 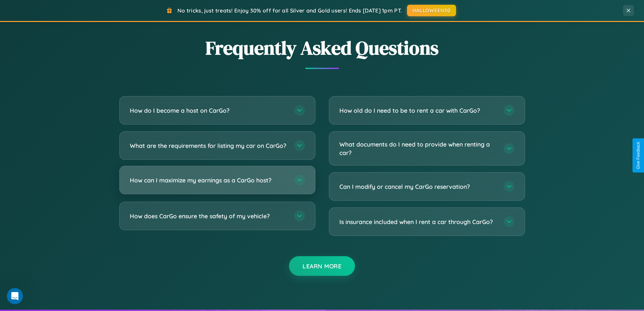 I want to click on button: HALLOWEEN30, so click(x=431, y=11).